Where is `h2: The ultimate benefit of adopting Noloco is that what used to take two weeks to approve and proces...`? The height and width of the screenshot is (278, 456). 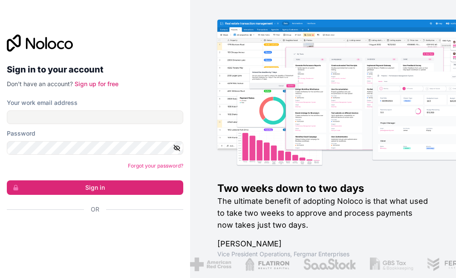
h2: The ultimate benefit of adopting Noloco is that what used to take two weeks to approve and proces... is located at coordinates (323, 213).